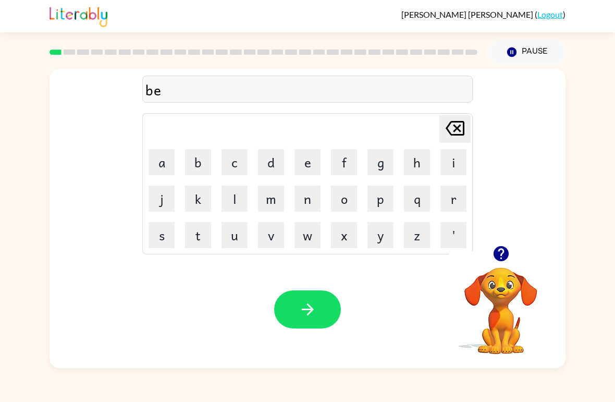 The height and width of the screenshot is (402, 615). I want to click on button: v, so click(271, 235).